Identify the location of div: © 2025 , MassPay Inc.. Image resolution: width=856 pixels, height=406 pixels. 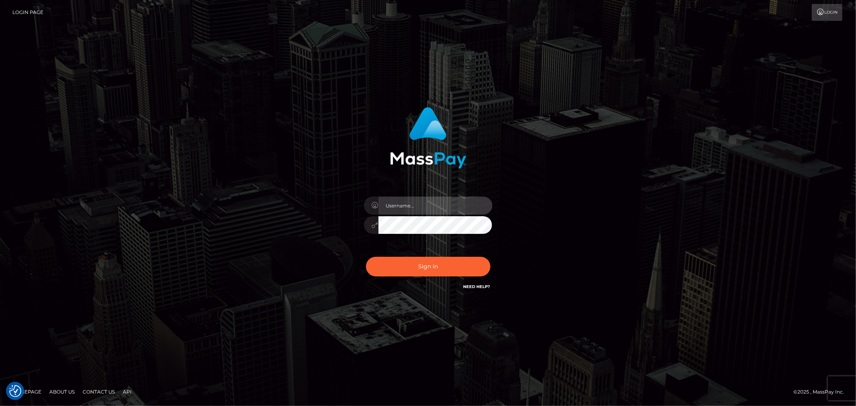
(821, 392).